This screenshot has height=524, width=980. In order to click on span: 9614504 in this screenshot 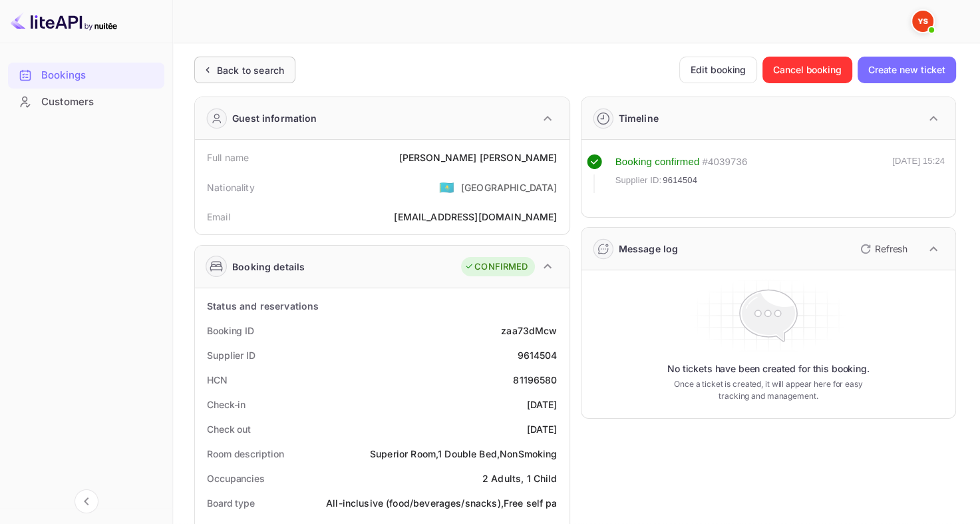, I will do `click(680, 180)`.